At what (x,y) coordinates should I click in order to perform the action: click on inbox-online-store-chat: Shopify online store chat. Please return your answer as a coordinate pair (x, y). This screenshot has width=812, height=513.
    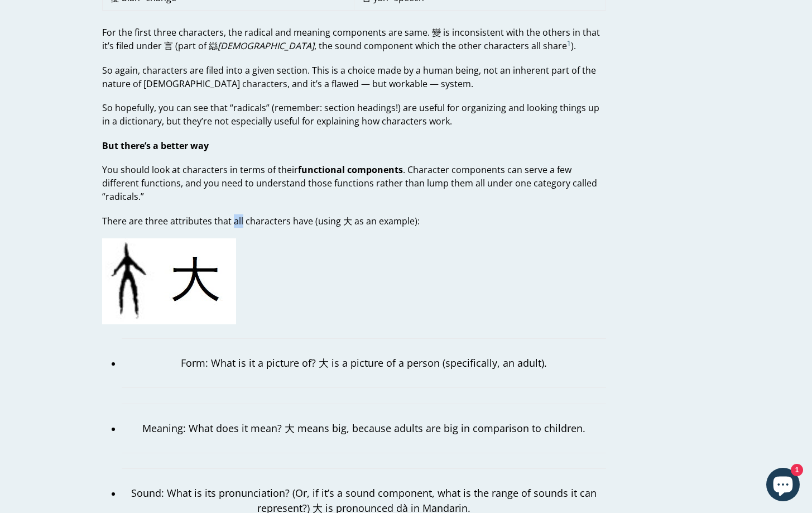
    Looking at the image, I should click on (783, 486).